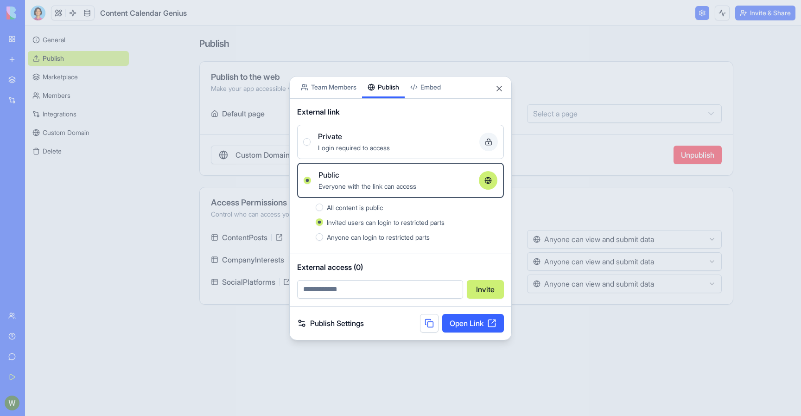 The height and width of the screenshot is (416, 801). I want to click on span: External access (0), so click(400, 267).